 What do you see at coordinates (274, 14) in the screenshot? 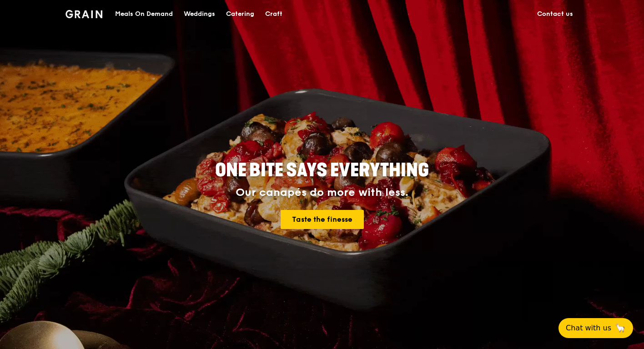
I see `a: Craft` at bounding box center [274, 14].